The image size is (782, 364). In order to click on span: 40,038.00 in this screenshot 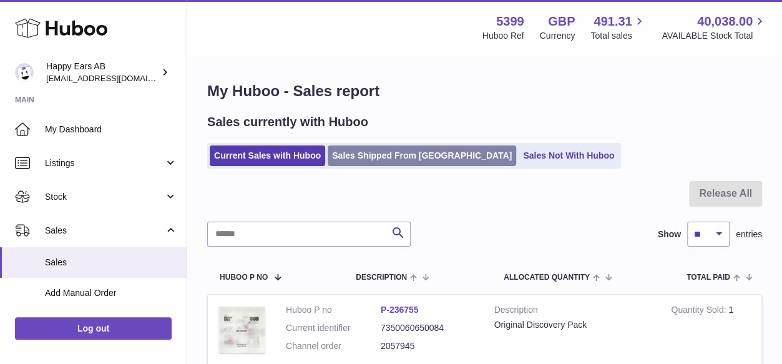, I will do `click(725, 21)`.